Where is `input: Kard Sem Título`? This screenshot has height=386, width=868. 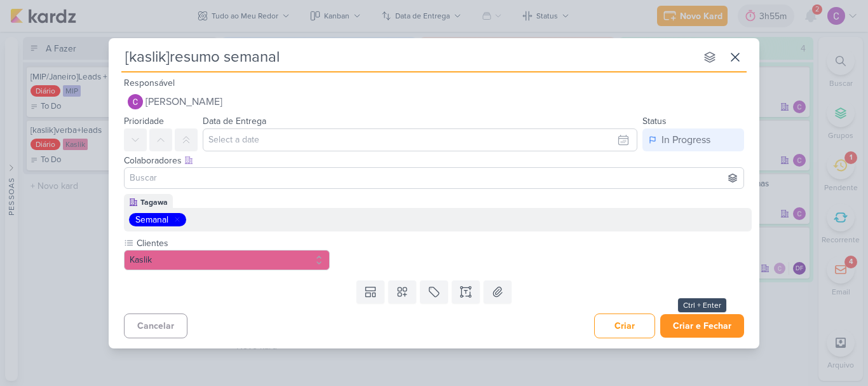
input: Kard Sem Título is located at coordinates (409, 57).